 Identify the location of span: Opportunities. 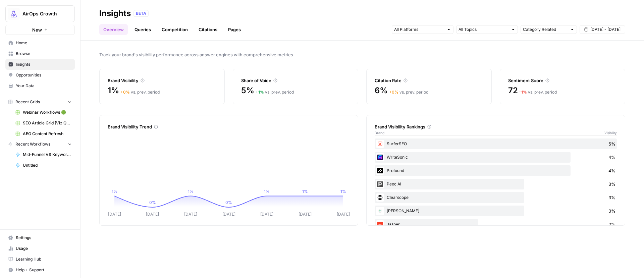
(44, 75).